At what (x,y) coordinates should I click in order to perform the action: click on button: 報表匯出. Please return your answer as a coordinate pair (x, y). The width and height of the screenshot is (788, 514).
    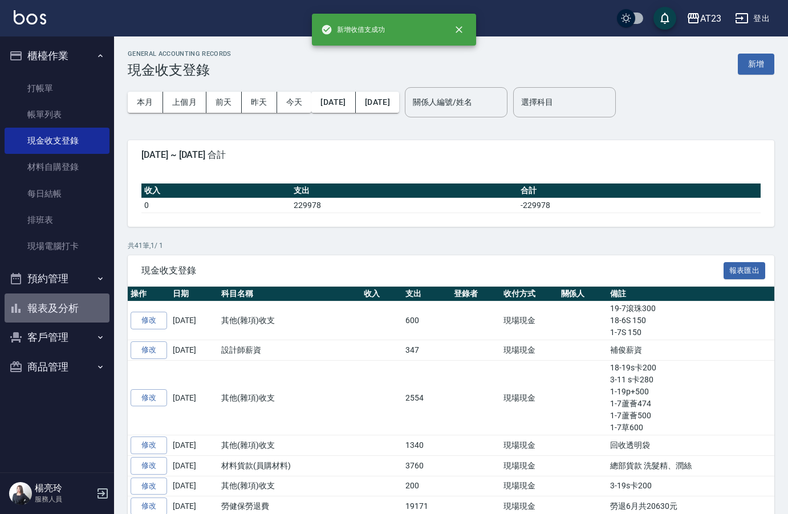
    Looking at the image, I should click on (745, 271).